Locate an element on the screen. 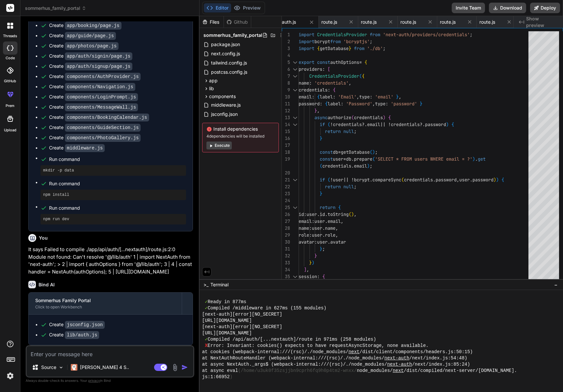 The image size is (563, 392). span: Terminal is located at coordinates (219, 285).